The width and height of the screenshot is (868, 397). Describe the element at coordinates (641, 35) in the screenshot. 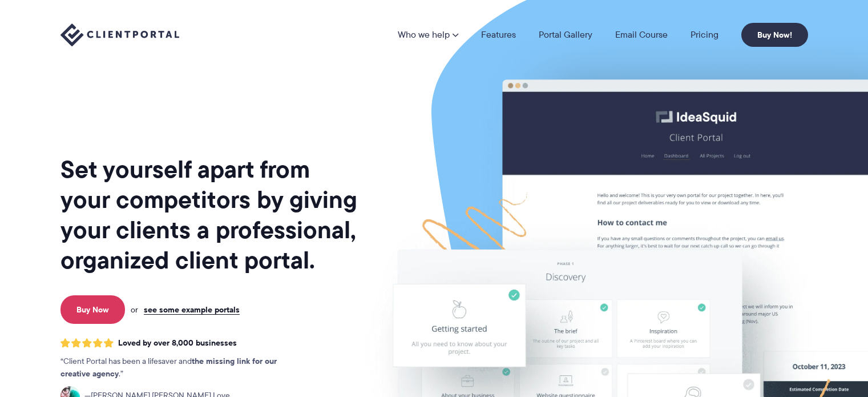

I see `a: Email Course` at that location.